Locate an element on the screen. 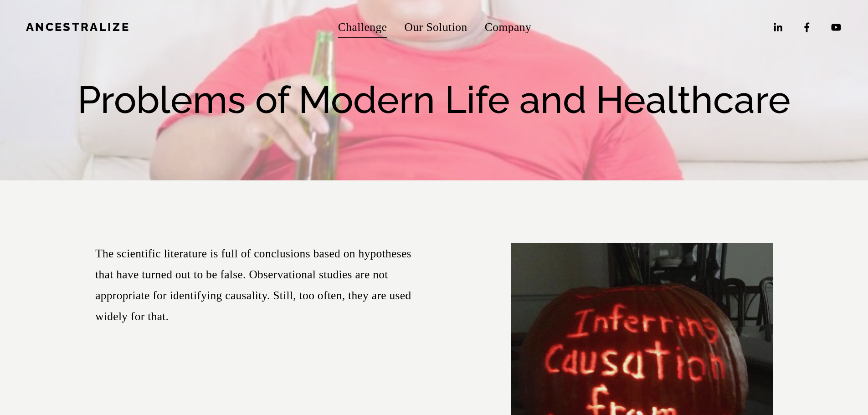  h1: Problems of Modern Life and Healthcare is located at coordinates (434, 99).